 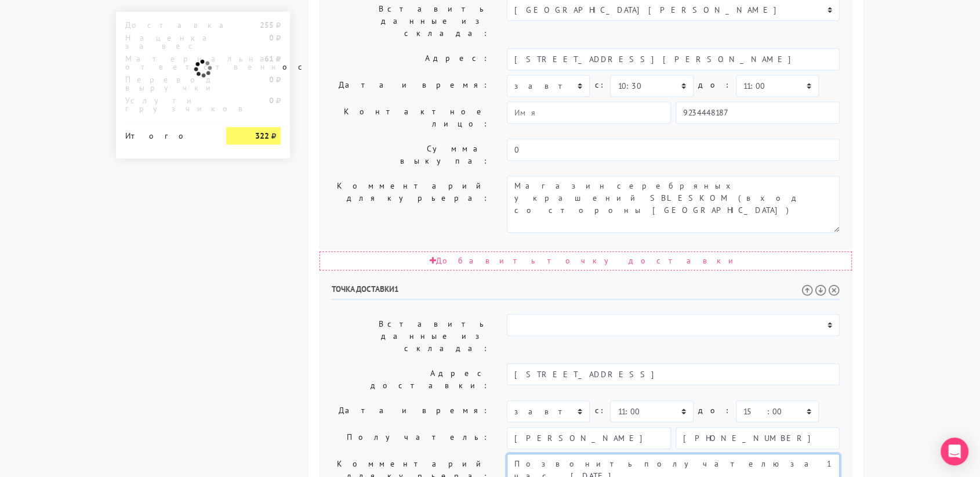 What do you see at coordinates (262, 136) in the screenshot?
I see `strong: 322` at bounding box center [262, 136].